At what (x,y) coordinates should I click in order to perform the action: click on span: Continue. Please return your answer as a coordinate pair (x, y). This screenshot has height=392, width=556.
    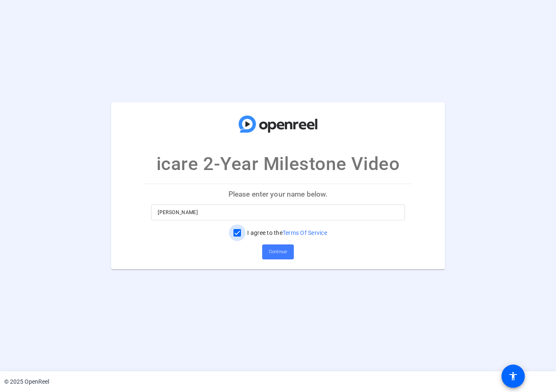
    Looking at the image, I should click on (278, 252).